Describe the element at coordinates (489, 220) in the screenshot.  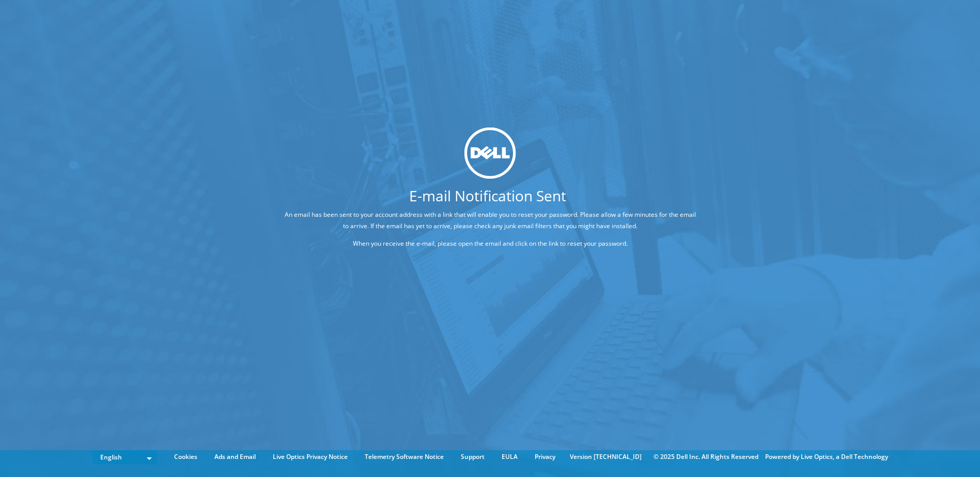
I see `p: An email has been sent to your account address with a link that will enable you to reset your pas...` at that location.